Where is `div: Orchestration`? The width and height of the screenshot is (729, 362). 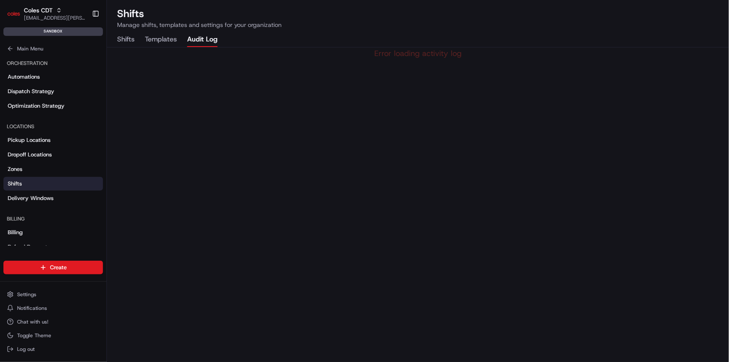
div: Orchestration is located at coordinates (53, 63).